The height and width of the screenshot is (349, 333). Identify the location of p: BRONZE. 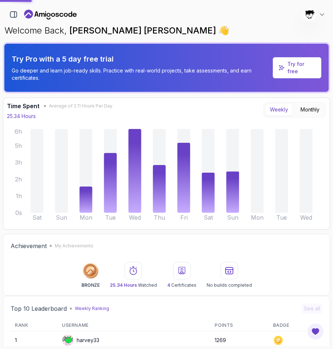
(90, 286).